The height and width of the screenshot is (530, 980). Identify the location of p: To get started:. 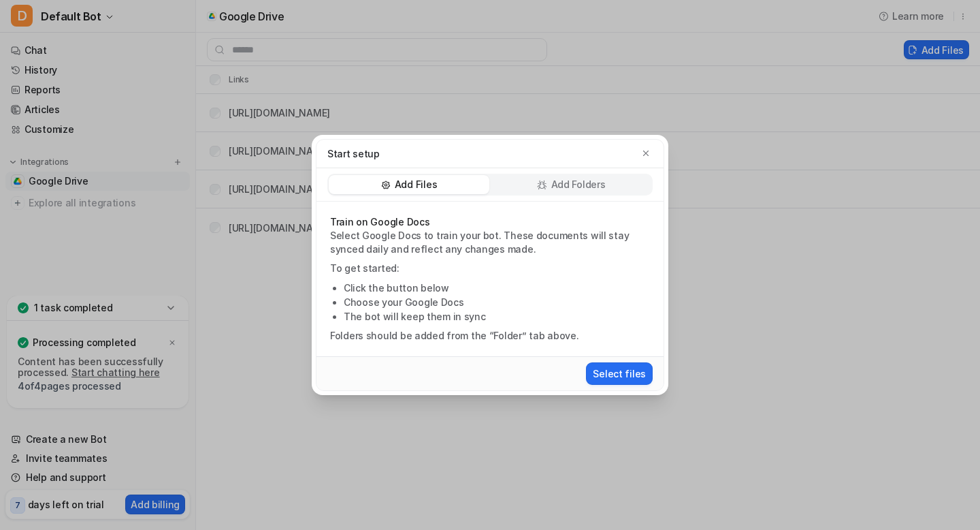
(490, 268).